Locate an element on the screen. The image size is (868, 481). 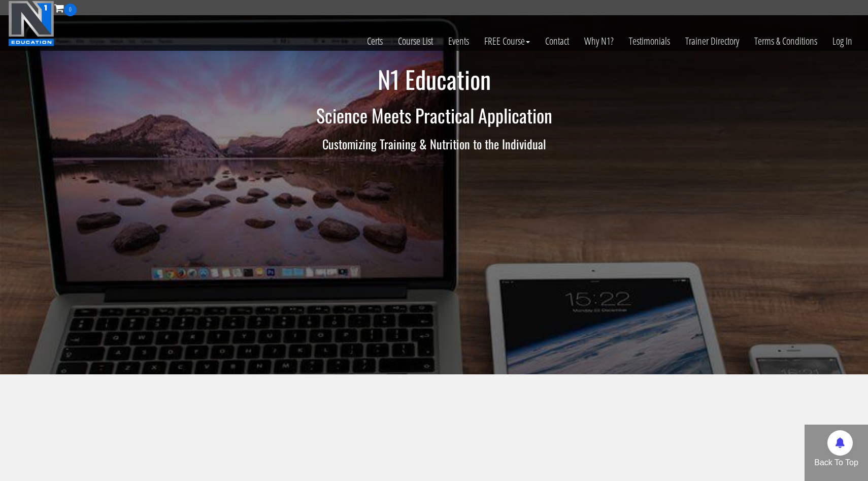
a: Events is located at coordinates (459, 41).